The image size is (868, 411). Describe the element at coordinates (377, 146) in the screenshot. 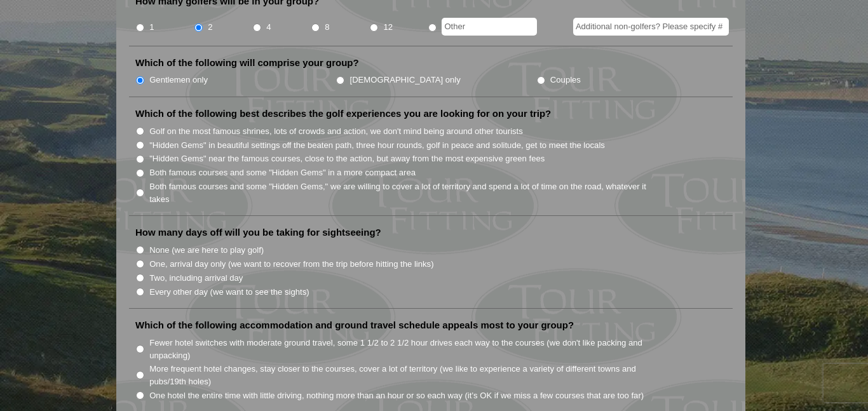

I see `label: "Hidden Gems" in beautiful settings off the beaten path, three hour rounds, golf in peace and sol...` at that location.